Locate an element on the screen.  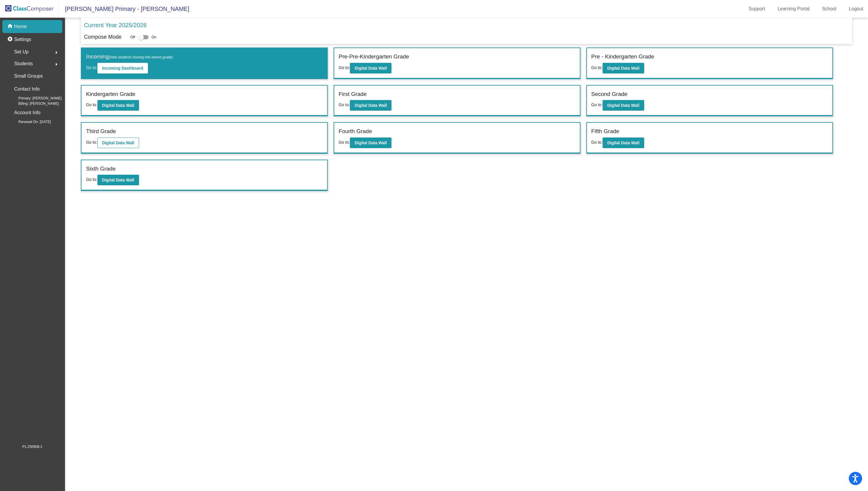
label: Third Grade is located at coordinates (101, 131).